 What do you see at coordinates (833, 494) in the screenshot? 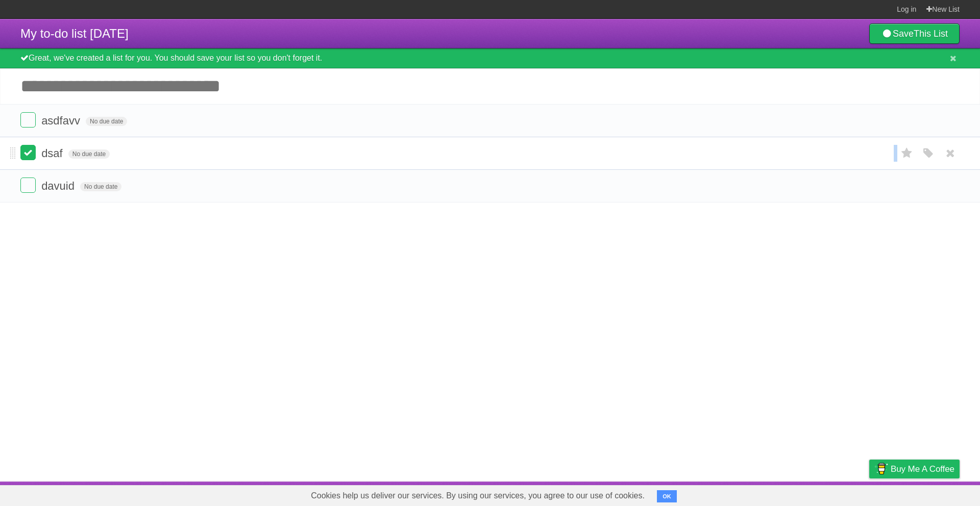
I see `a: Terms` at bounding box center [833, 494].